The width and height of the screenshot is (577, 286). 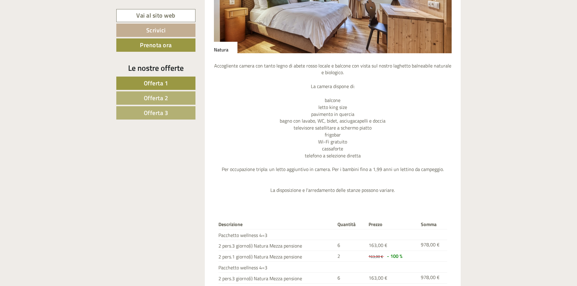 I want to click on td: 2, so click(x=351, y=256).